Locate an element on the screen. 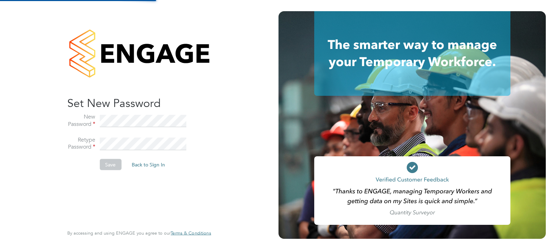 This screenshot has width=557, height=250. span: Terms & Conditions is located at coordinates (190, 233).